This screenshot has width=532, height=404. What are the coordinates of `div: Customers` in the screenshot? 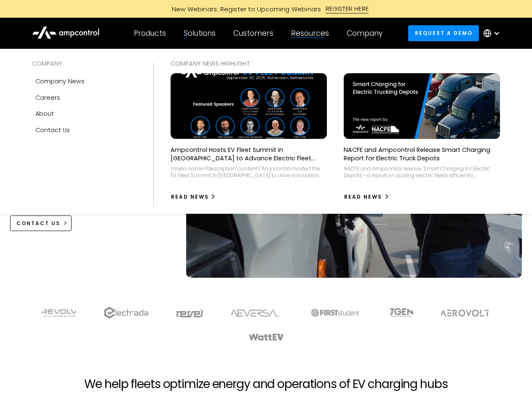 It's located at (253, 33).